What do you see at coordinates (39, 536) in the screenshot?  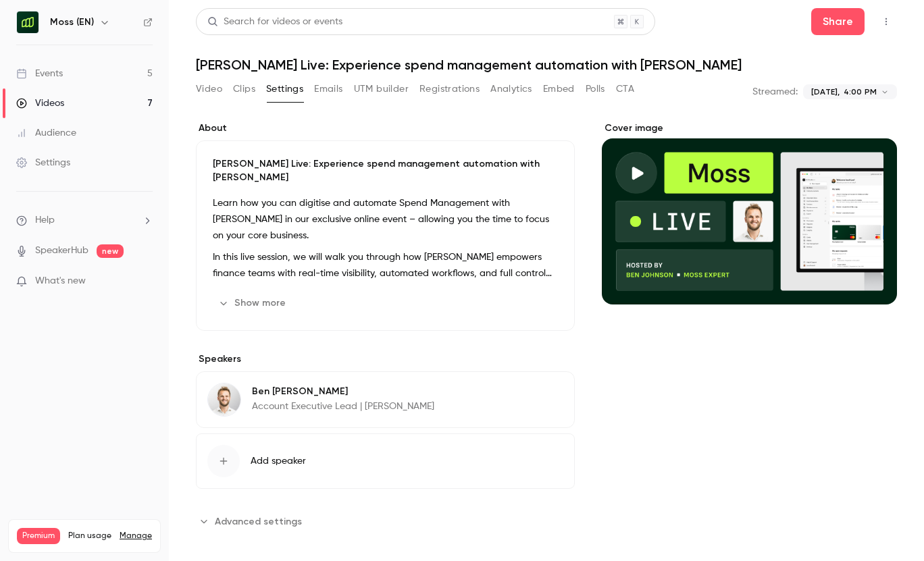 I see `span: Premium` at bounding box center [39, 536].